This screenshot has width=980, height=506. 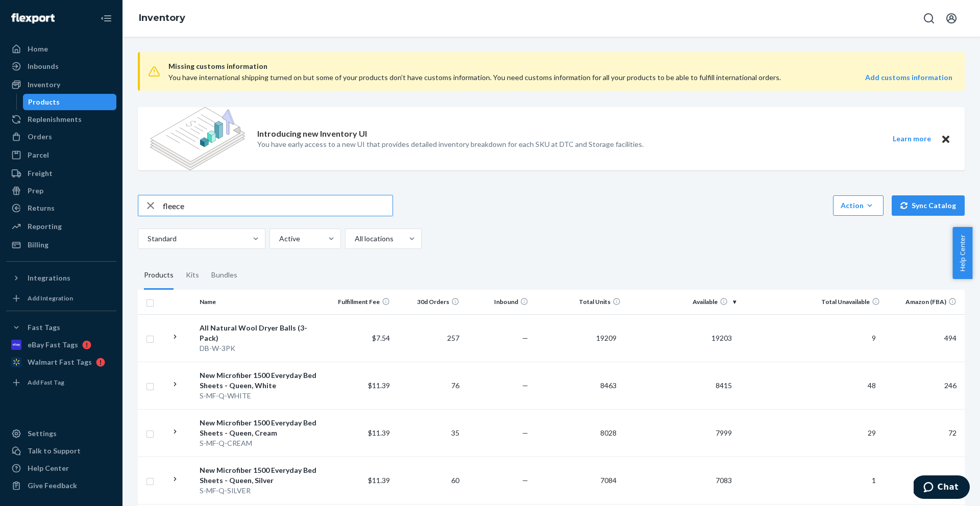 I want to click on span: Missing customs information, so click(x=561, y=66).